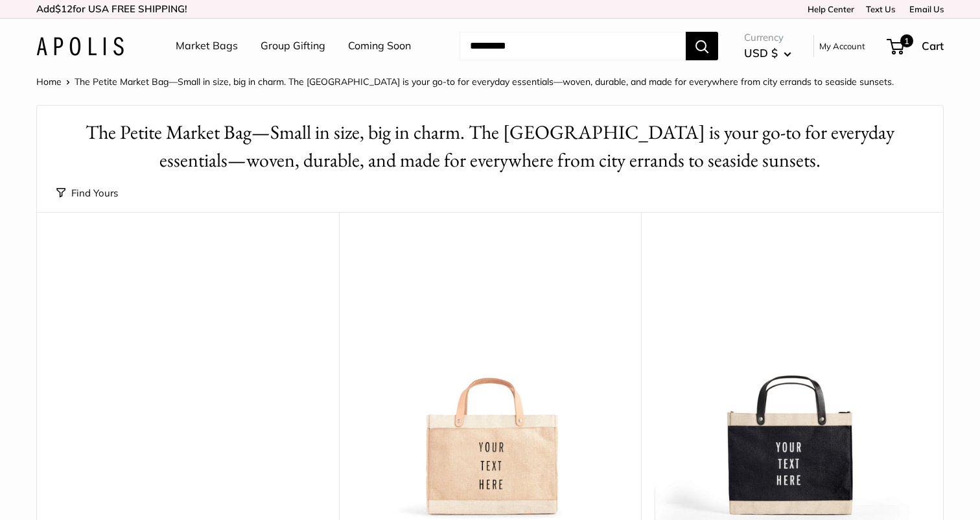 This screenshot has width=980, height=520. What do you see at coordinates (292, 46) in the screenshot?
I see `a: Group Gifting` at bounding box center [292, 46].